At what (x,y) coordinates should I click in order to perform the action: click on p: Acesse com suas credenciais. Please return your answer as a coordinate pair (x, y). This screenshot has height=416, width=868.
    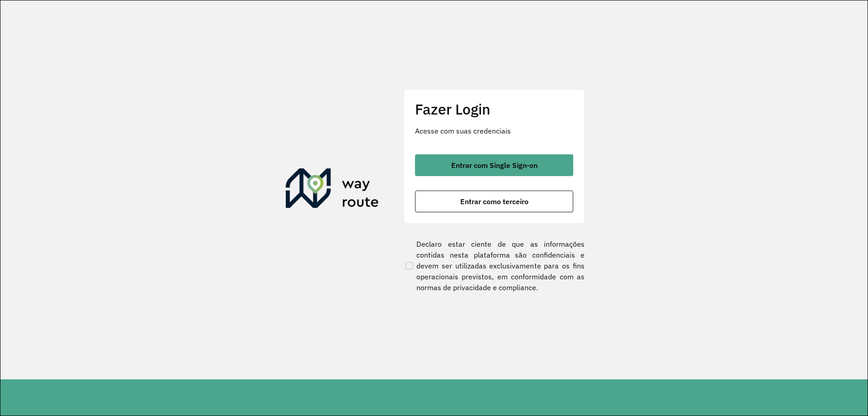
    Looking at the image, I should click on (494, 131).